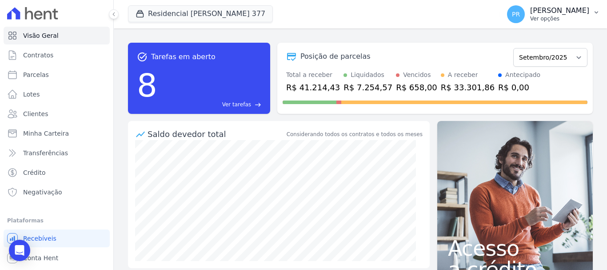 Image resolution: width=607 pixels, height=270 pixels. I want to click on div: Vencidos, so click(417, 75).